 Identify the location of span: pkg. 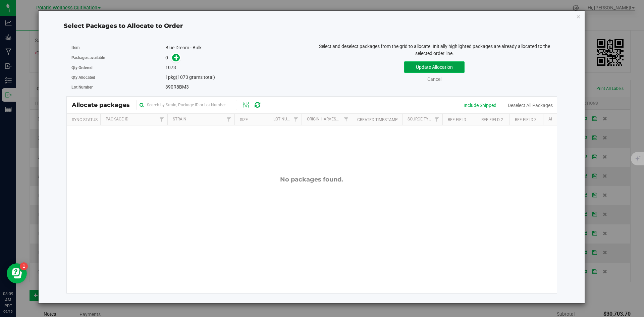
(190, 77).